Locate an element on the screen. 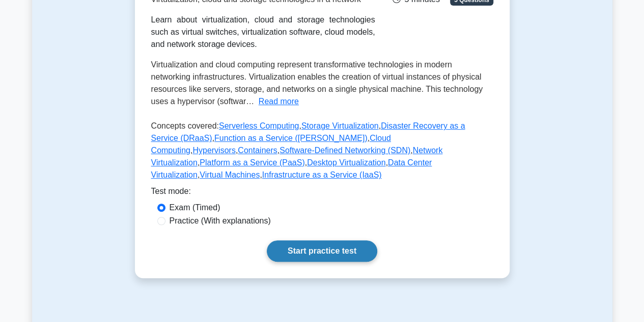 This screenshot has width=644, height=322. span: Virtualization and cloud computing represent transformative technologies in modern networking inf... is located at coordinates (317, 83).